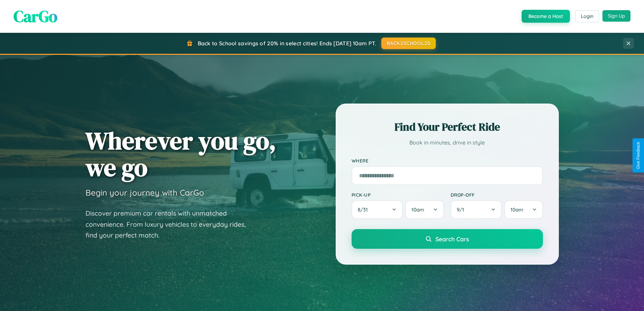 This screenshot has height=311, width=644. I want to click on button: 9/1, so click(477, 209).